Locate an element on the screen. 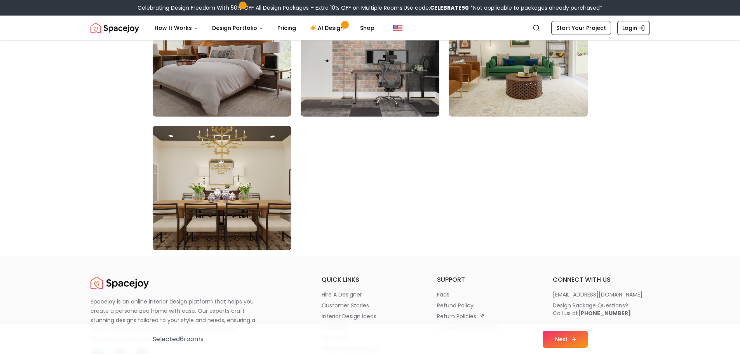 The width and height of the screenshot is (740, 354). a: Shop is located at coordinates (367, 28).